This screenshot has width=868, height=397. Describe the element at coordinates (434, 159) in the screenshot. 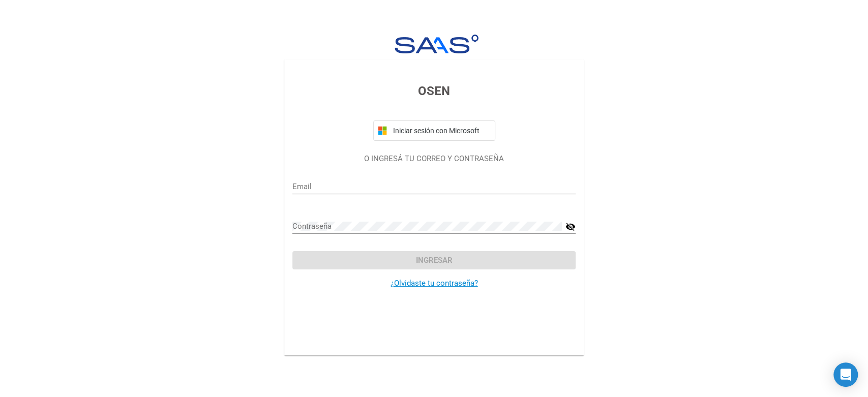

I see `p: O INGRESÁ TU CORREO Y CONTRASEÑA` at that location.